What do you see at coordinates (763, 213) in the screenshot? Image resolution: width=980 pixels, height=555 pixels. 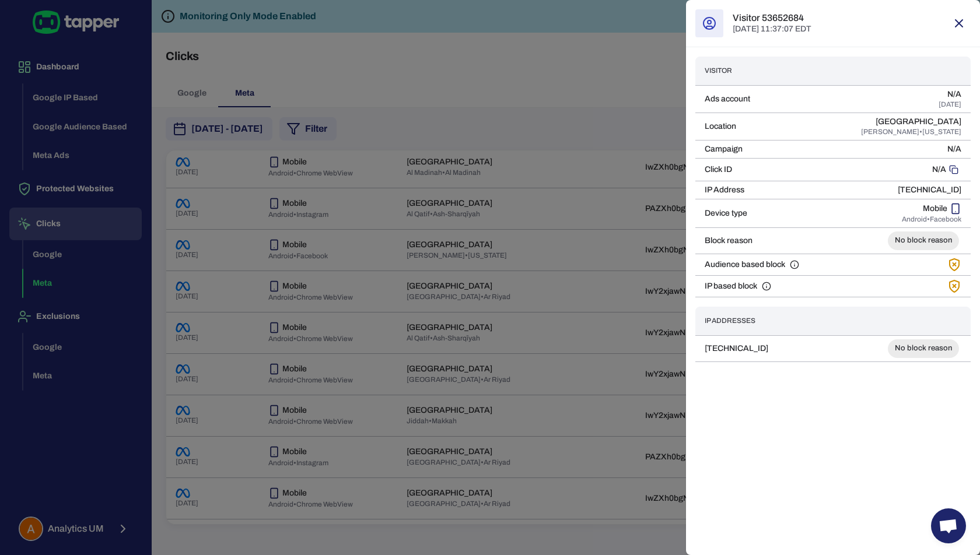 I see `td: Device type` at bounding box center [763, 213].